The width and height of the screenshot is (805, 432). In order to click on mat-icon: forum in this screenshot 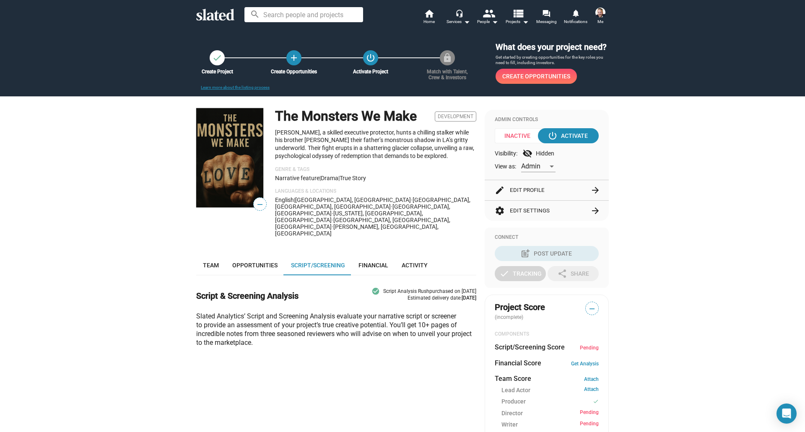, I will do `click(546, 13)`.